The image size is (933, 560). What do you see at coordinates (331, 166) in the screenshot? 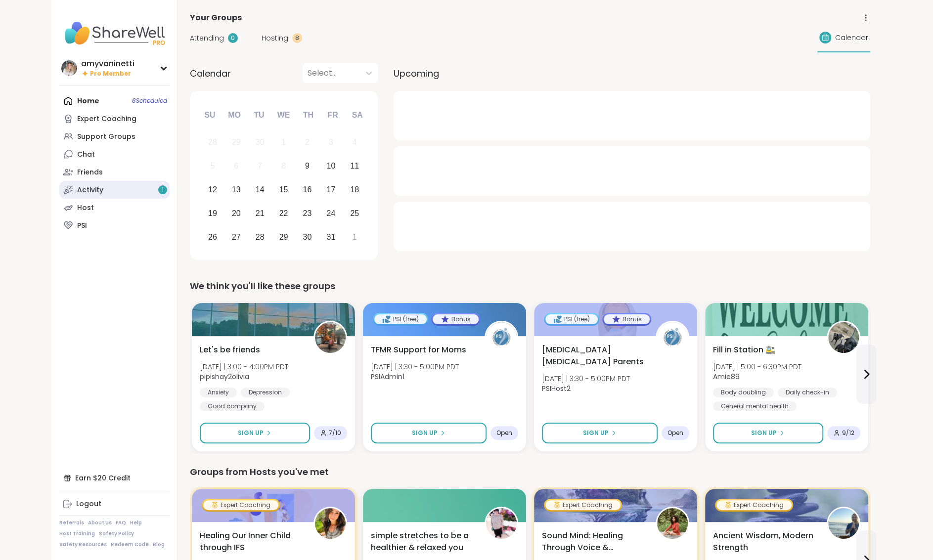
I see `div: 10` at bounding box center [331, 166].